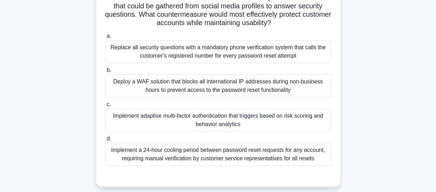 The width and height of the screenshot is (436, 192). What do you see at coordinates (218, 52) in the screenshot?
I see `div: Replace all security questions with a mandatory phone verification system that calls the customer...` at bounding box center [218, 52].